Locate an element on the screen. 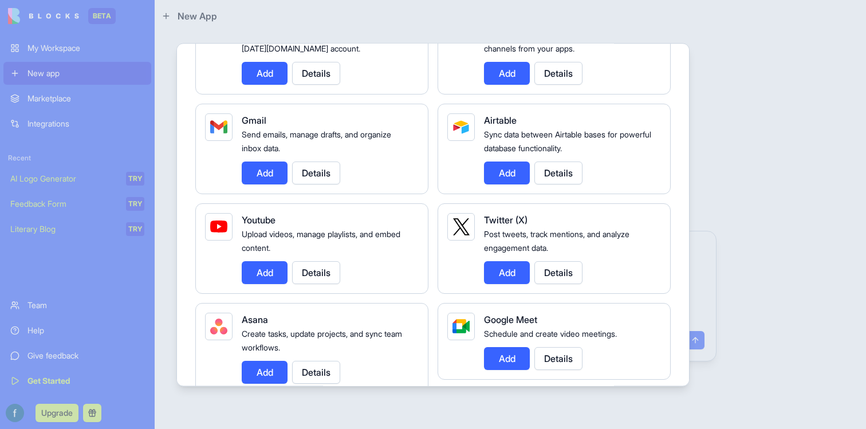 The image size is (866, 429). span: Airtable is located at coordinates (500, 120).